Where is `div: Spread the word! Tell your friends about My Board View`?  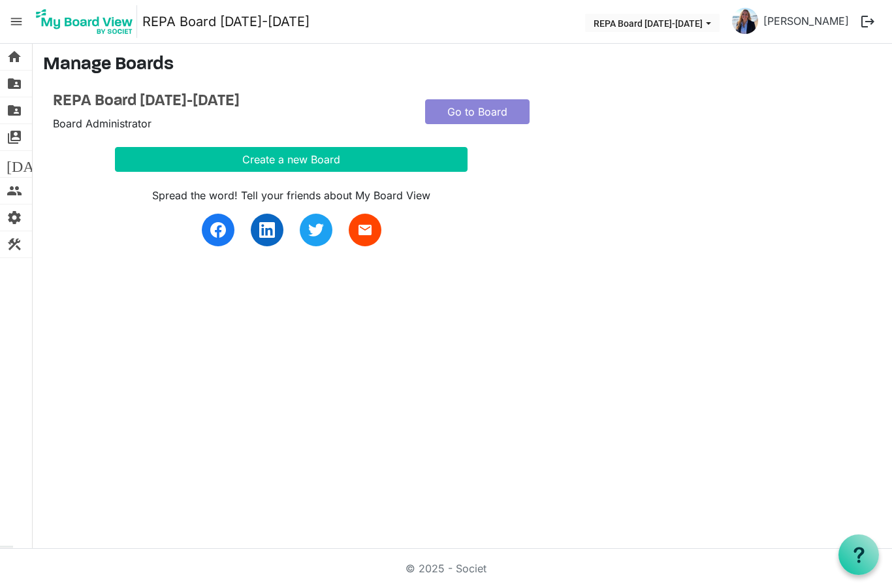 div: Spread the word! Tell your friends about My Board View is located at coordinates (291, 195).